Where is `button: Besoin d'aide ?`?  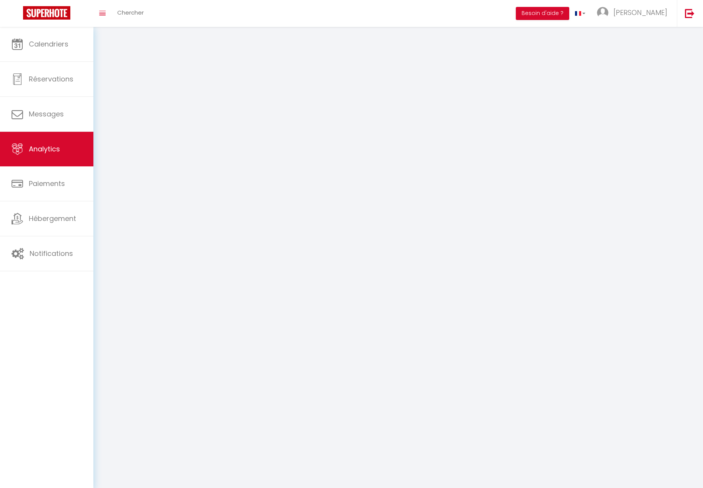
button: Besoin d'aide ? is located at coordinates (542, 13).